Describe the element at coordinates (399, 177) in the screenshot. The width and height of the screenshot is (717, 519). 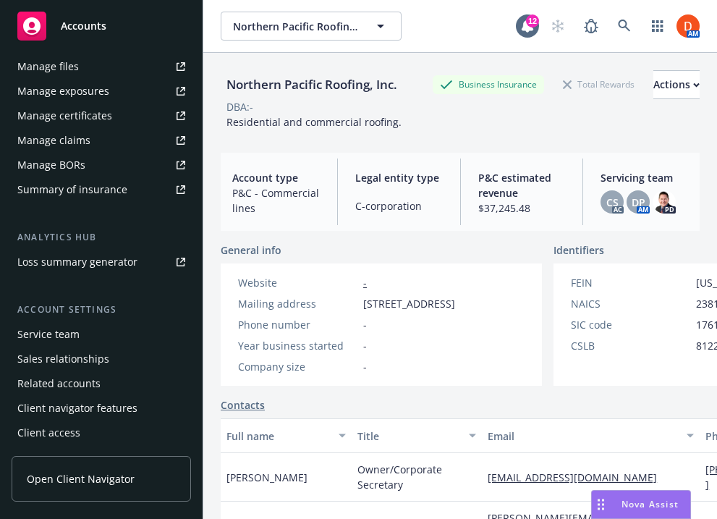
I see `span: Legal entity type` at that location.